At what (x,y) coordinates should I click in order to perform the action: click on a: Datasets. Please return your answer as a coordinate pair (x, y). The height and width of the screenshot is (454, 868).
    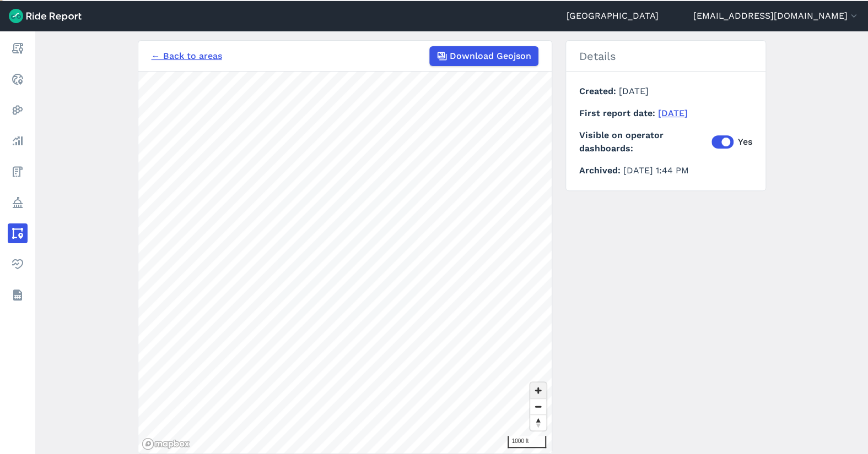
    Looking at the image, I should click on (18, 295).